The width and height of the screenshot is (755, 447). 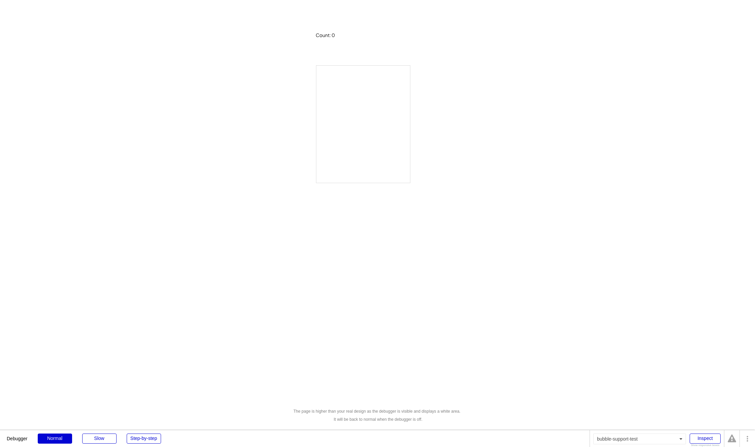 I want to click on div: Debugger, so click(x=17, y=436).